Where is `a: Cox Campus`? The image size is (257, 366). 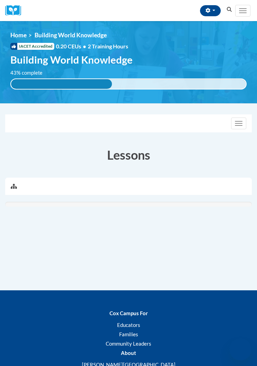 a: Cox Campus is located at coordinates (16, 10).